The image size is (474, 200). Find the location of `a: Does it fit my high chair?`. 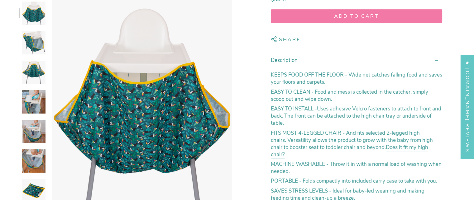

a: Does it fit my high chair? is located at coordinates (349, 152).